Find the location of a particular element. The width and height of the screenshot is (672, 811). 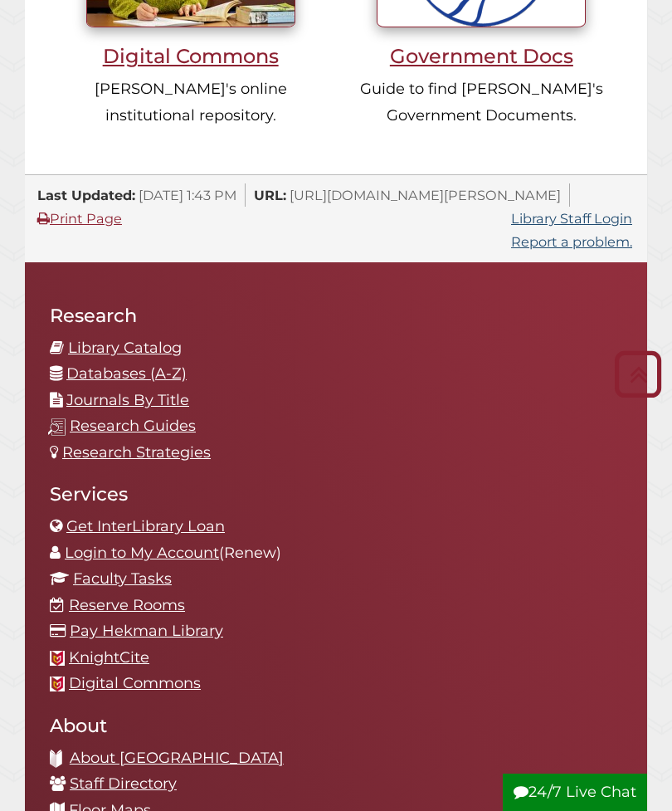

h3: Government Docs is located at coordinates (481, 56).